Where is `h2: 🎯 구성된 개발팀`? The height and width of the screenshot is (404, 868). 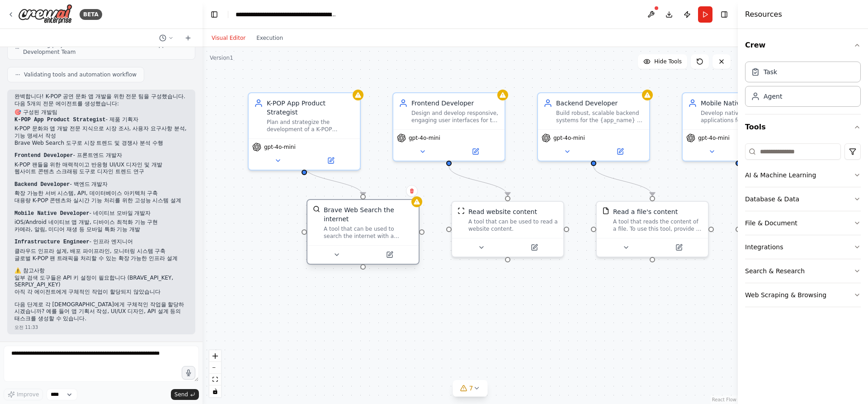 h2: 🎯 구성된 개발팀 is located at coordinates (101, 113).